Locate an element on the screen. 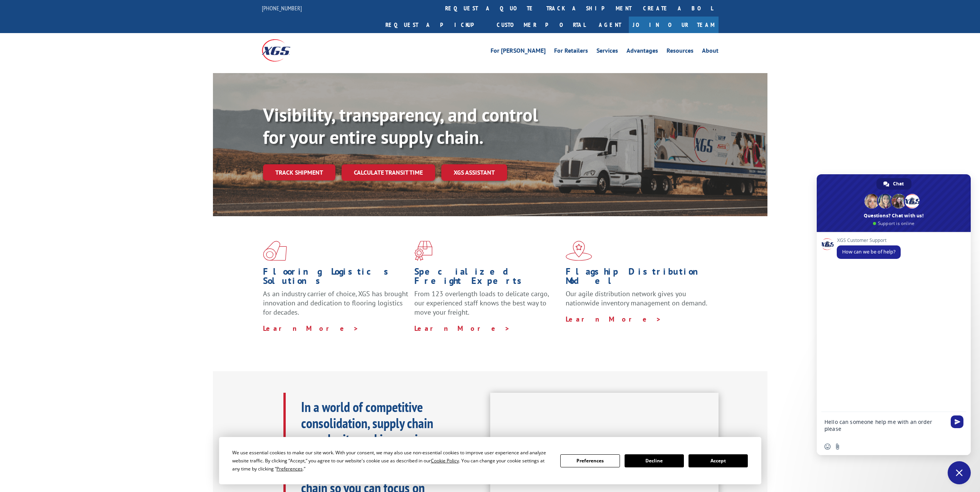  span: XGS Customer Support is located at coordinates (869, 240).